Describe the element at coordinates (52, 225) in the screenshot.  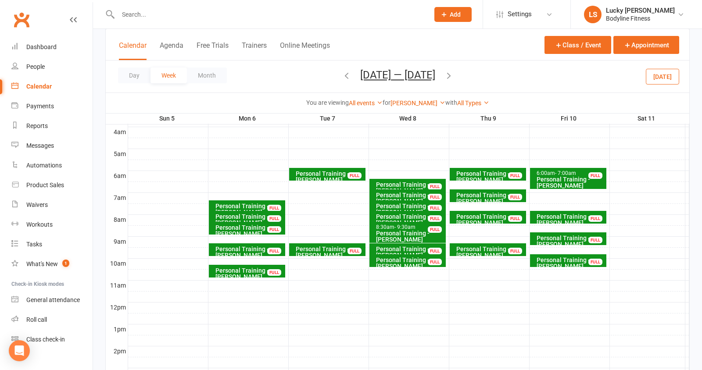
I see `a: Workouts` at that location.